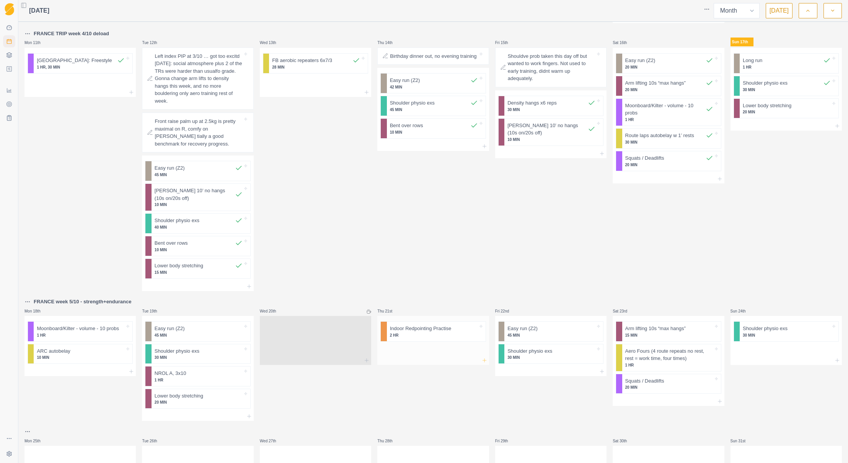 Image resolution: width=848 pixels, height=463 pixels. What do you see at coordinates (669, 354) in the screenshot?
I see `p: Aero Fours (4 route repeats no rest, rest = work time, four times)` at bounding box center [669, 354].